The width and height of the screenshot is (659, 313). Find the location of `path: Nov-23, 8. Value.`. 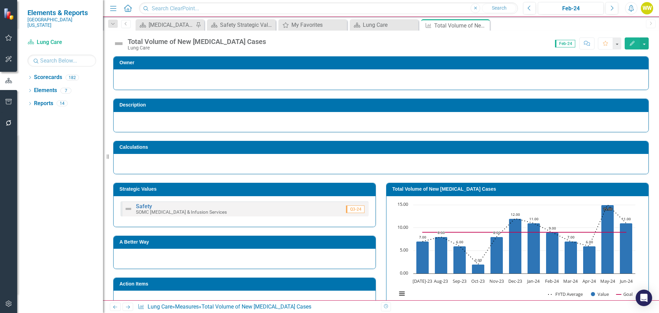

path: Nov-23, 8. Value. is located at coordinates (497, 255).